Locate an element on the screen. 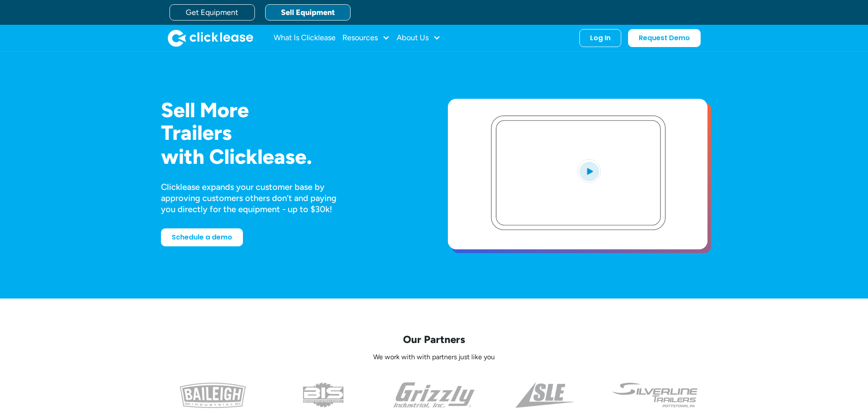 Image resolution: width=868 pixels, height=411 pixels. h1: with Clicklease. is located at coordinates (291, 156).